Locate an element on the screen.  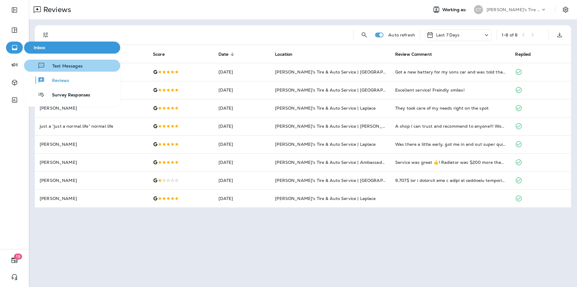
div: Got a new battery for my sons car and was told that my alternator was bad when they checked it ou... is located at coordinates (451, 72).